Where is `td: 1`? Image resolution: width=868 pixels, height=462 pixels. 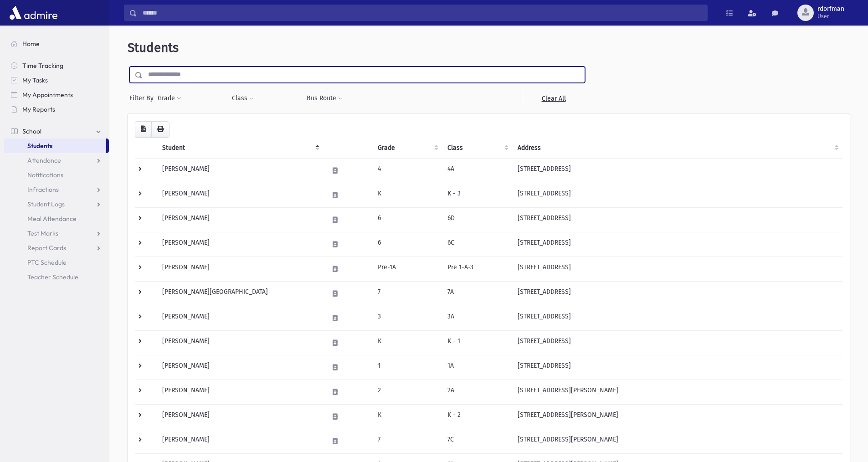
td: 1 is located at coordinates (407, 367).